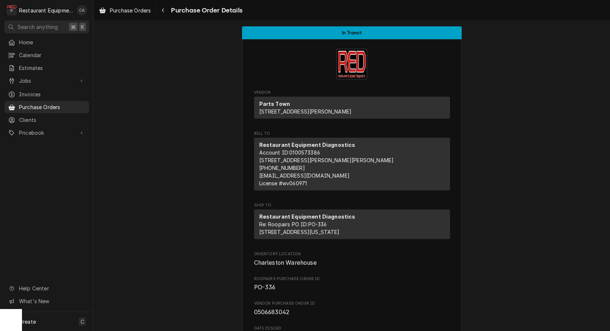 The image size is (610, 331). What do you see at coordinates (352, 308) in the screenshot?
I see `div: Vendor Purchase Order ID` at bounding box center [352, 308].